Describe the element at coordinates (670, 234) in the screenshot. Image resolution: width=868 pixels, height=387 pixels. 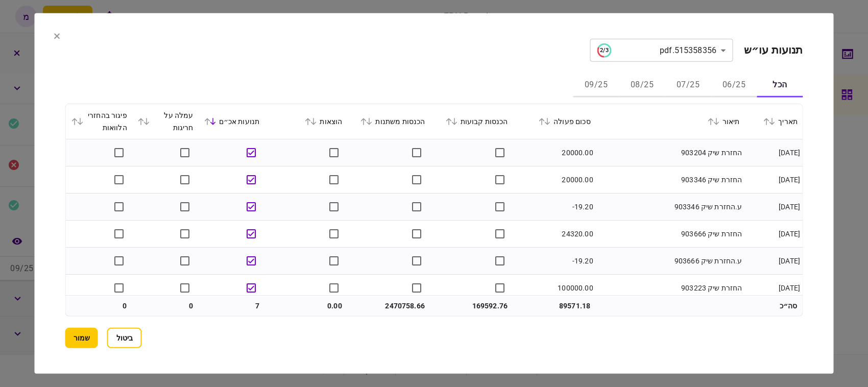
I see `td: החזרת שיק 903666` at that location.